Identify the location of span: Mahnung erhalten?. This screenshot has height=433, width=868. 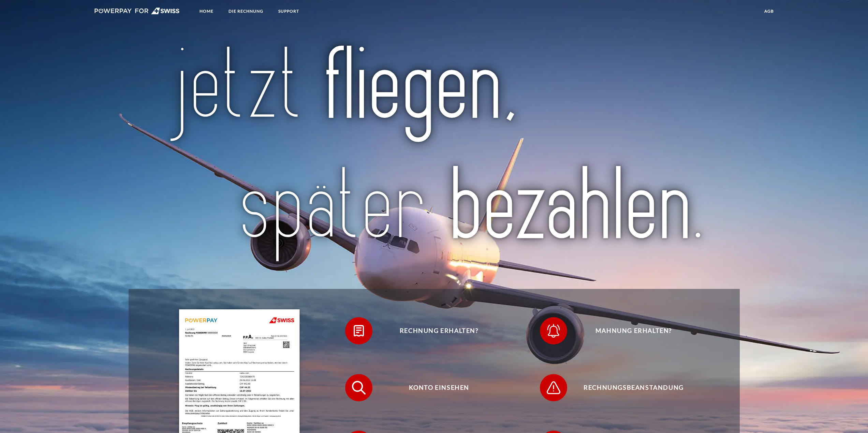
(634, 331).